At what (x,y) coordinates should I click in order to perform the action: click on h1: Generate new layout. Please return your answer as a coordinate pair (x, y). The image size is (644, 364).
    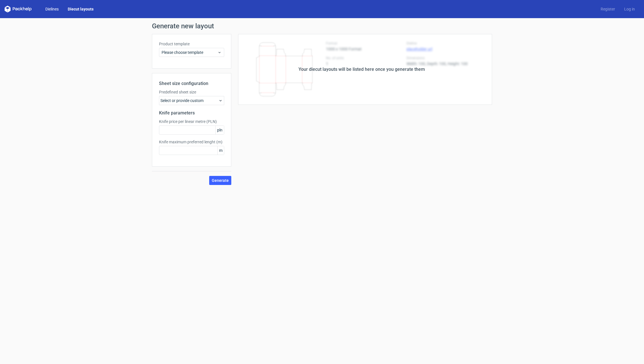
    Looking at the image, I should click on (322, 26).